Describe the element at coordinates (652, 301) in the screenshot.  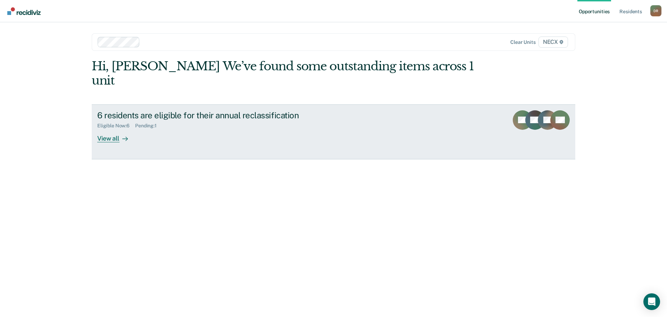
I see `div: Open Intercom Messenger` at that location.